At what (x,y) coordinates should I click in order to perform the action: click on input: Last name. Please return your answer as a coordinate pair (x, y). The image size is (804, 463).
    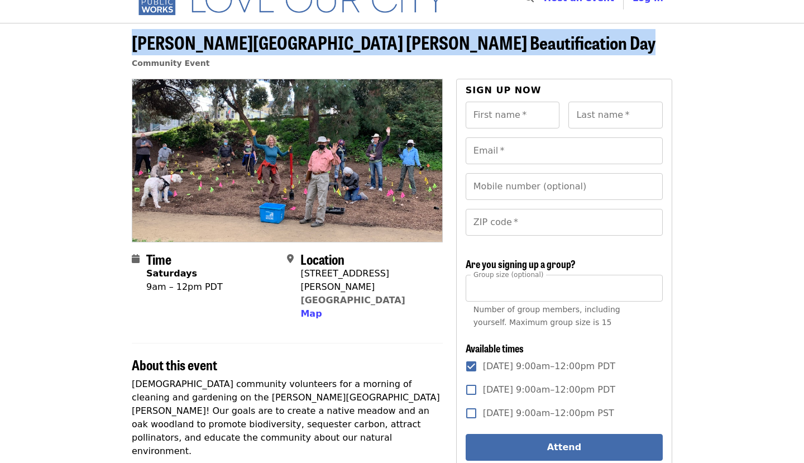
    Looking at the image, I should click on (615, 115).